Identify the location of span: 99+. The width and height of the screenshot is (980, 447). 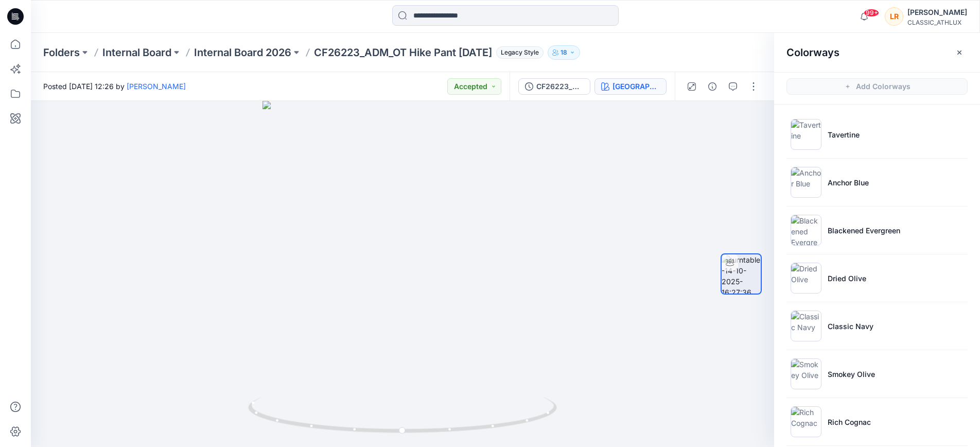
(871, 13).